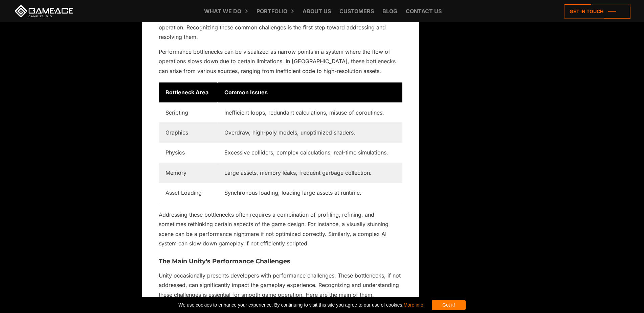  What do you see at coordinates (188, 193) in the screenshot?
I see `td: Asset Loading` at bounding box center [188, 193].